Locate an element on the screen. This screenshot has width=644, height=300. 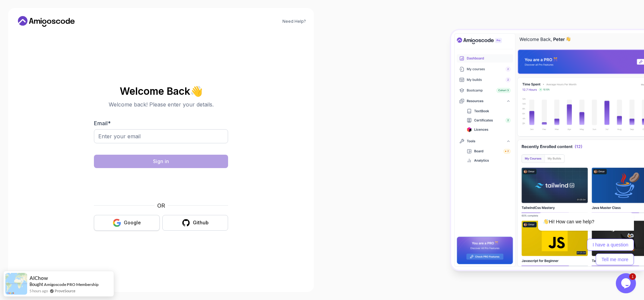
label: Email * is located at coordinates (103, 123).